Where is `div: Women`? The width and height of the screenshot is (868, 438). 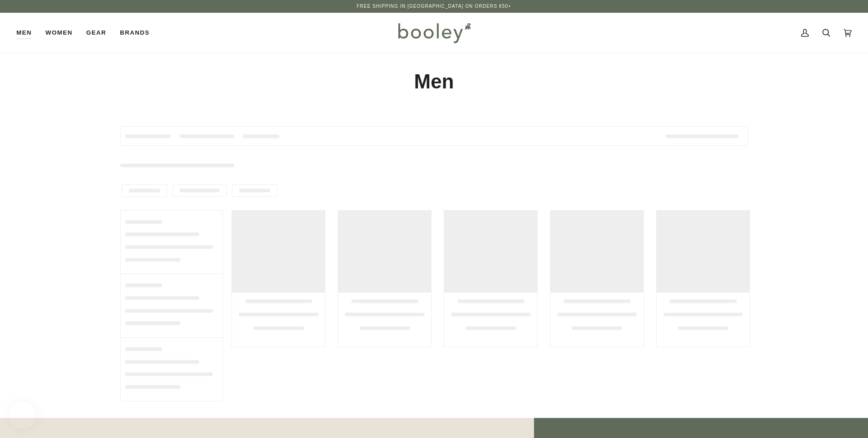 div: Women is located at coordinates (59, 33).